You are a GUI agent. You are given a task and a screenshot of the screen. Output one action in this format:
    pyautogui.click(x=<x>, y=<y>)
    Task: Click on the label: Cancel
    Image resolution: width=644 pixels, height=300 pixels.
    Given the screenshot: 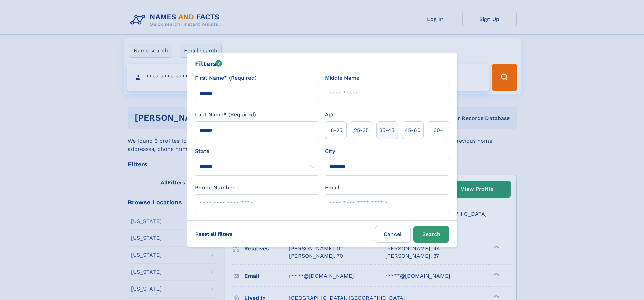 What is the action you would take?
    pyautogui.click(x=393, y=234)
    